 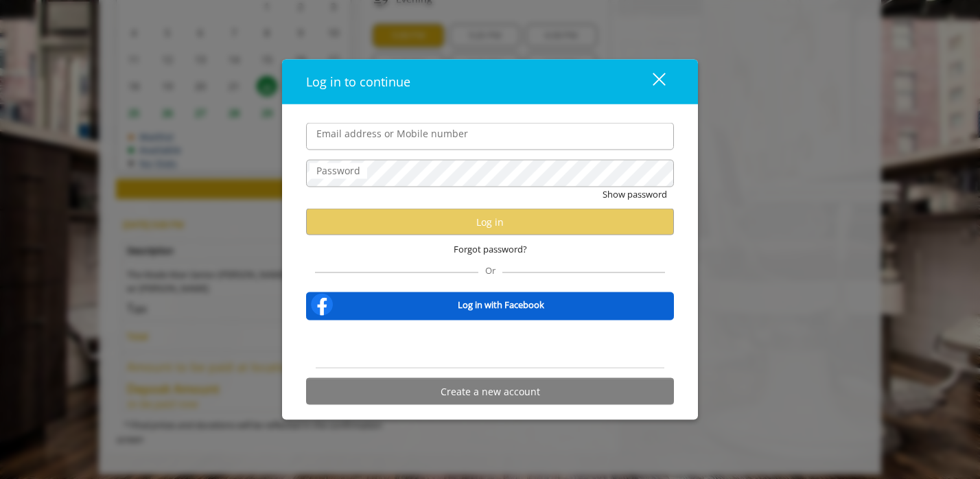 I want to click on input: Password, so click(x=490, y=174).